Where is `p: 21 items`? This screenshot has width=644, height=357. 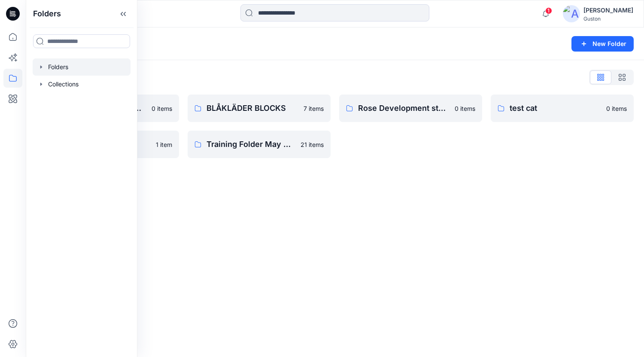
p: 21 items is located at coordinates (312, 144).